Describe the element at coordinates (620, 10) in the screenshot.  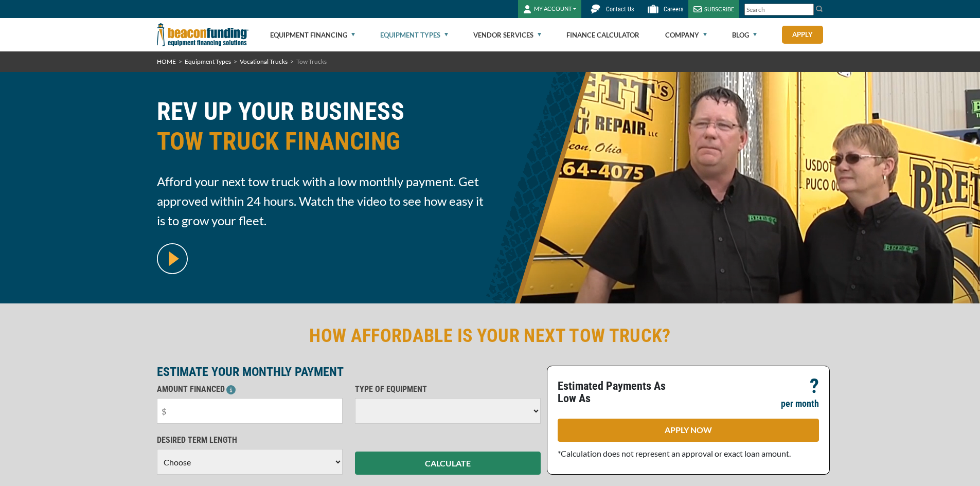
I see `span: Contact Us` at that location.